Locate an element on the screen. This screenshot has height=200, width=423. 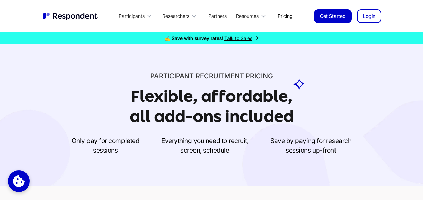
a: Get Started is located at coordinates (333, 16).